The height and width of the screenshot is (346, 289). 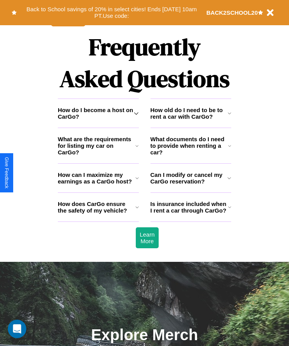 I want to click on h1: Frequently Asked Questions, so click(x=144, y=63).